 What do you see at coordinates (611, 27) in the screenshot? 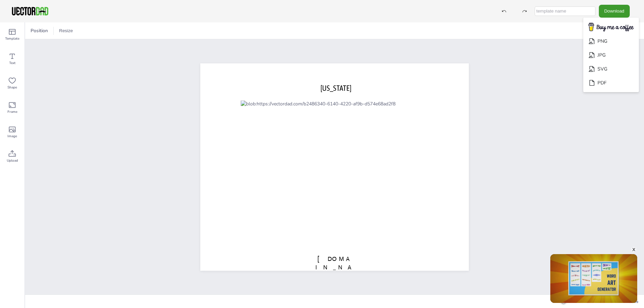
I see `img: buymecoffee.png` at bounding box center [611, 27].